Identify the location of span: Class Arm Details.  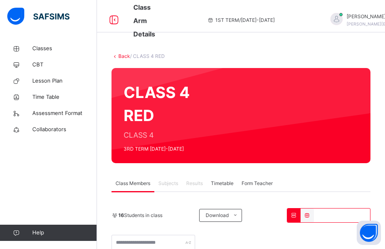
(144, 21).